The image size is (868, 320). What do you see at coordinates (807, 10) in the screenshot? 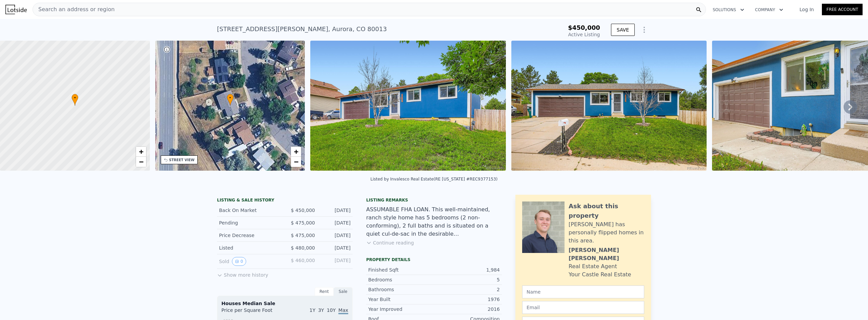
I see `a: Log In` at bounding box center [807, 10].